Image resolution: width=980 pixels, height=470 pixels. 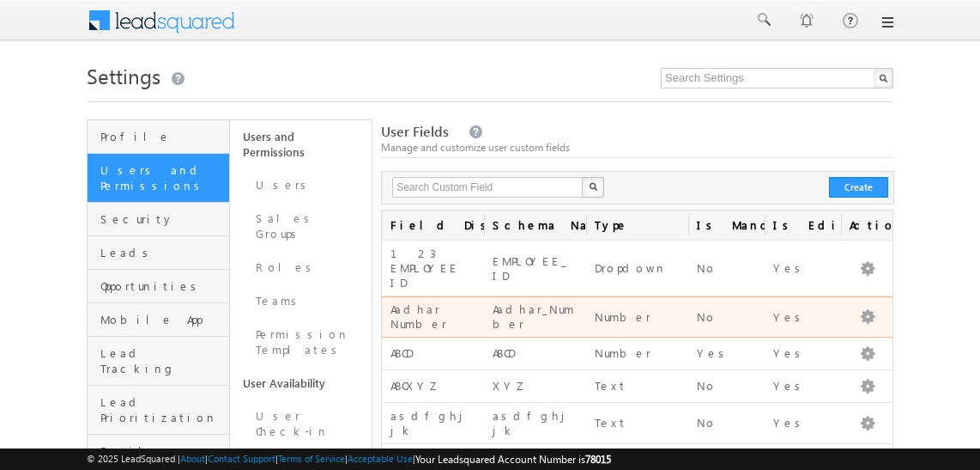 I want to click on div: ABCXYZ, so click(x=432, y=386).